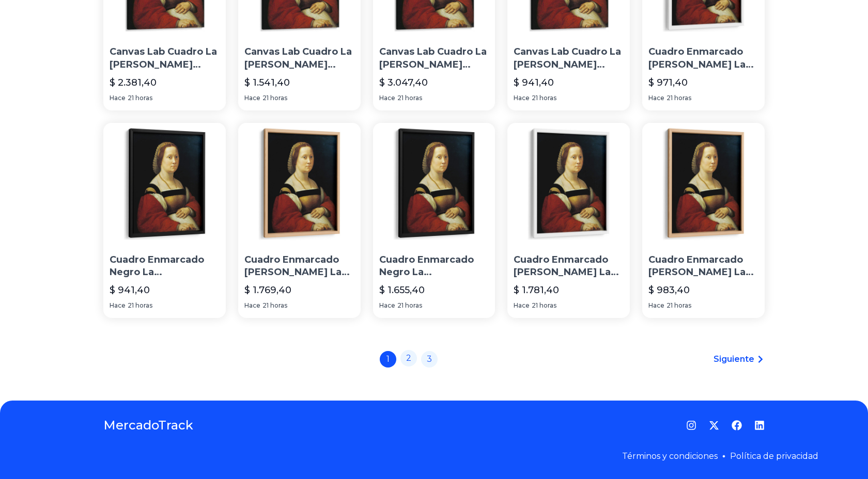 The image size is (868, 479). I want to click on a: Términos y condiciones, so click(669, 456).